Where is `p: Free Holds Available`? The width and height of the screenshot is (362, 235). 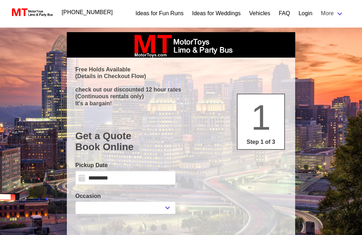
p: Free Holds Available is located at coordinates (181, 69).